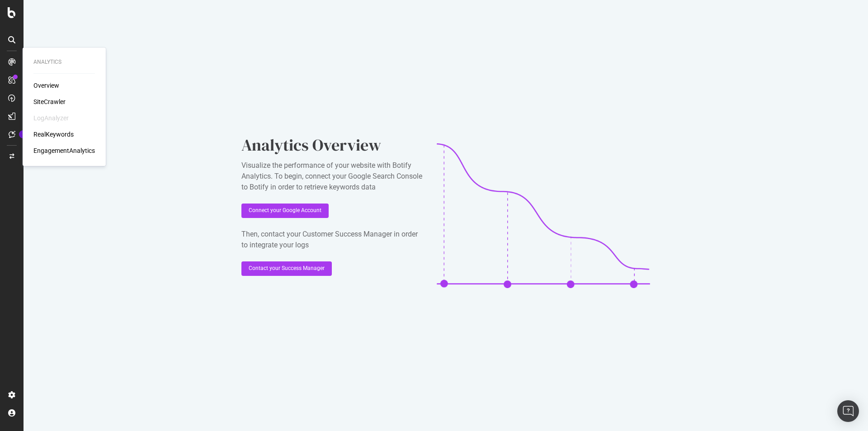 The height and width of the screenshot is (431, 868). Describe the element at coordinates (332, 240) in the screenshot. I see `div: Then, contact your Customer Success Manager in order to integrate your logs` at that location.